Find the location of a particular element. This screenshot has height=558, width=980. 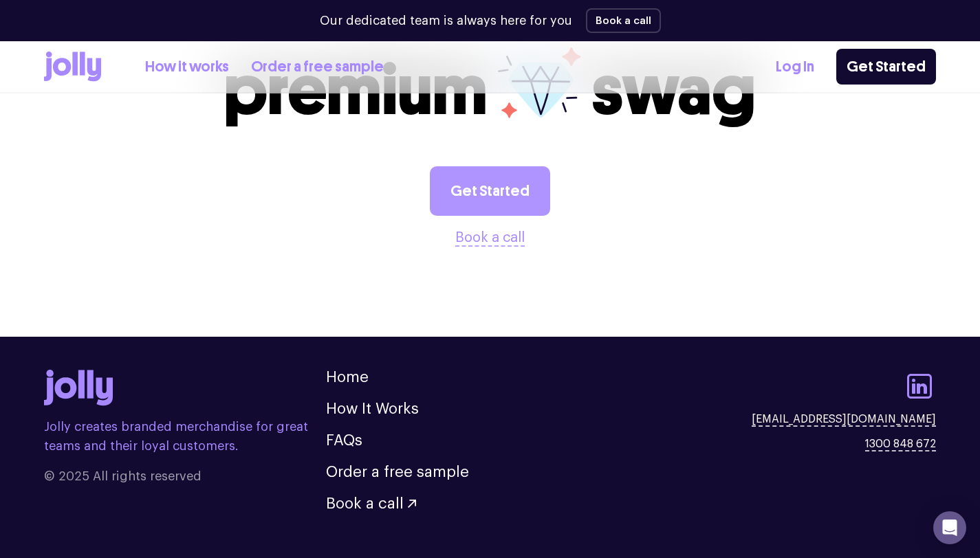

a: Log In is located at coordinates (794, 67).